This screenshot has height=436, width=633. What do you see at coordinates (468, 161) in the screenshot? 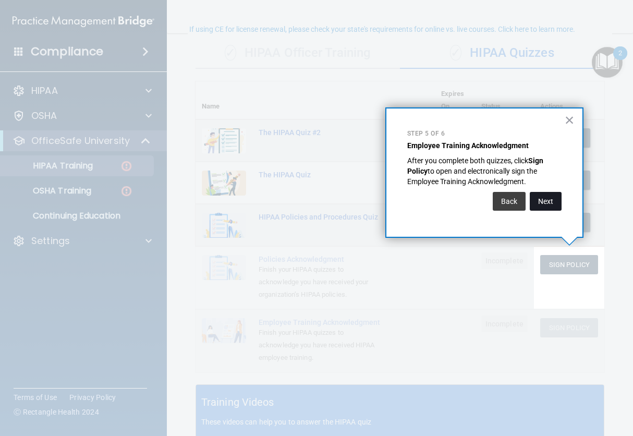
I see `span: After you complete both quizzes, click` at bounding box center [468, 161].